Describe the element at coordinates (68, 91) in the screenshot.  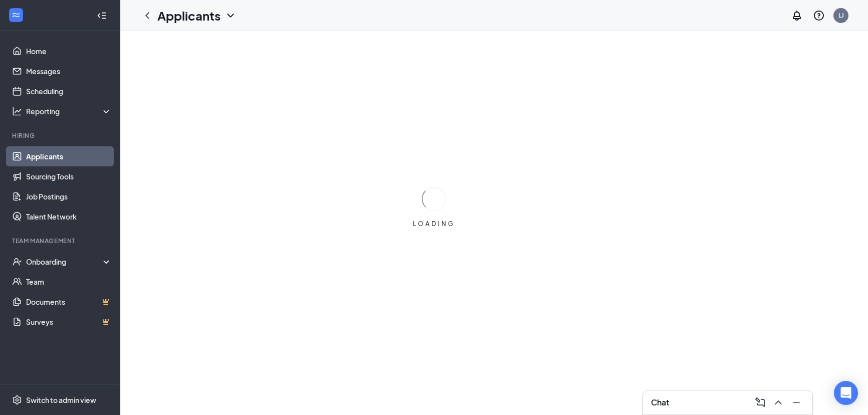
I see `a: Scheduling` at that location.